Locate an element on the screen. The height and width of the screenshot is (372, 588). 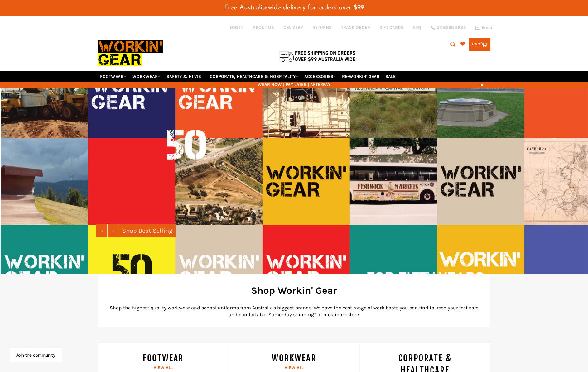
h2: Shop Workin' Gear is located at coordinates (294, 290).